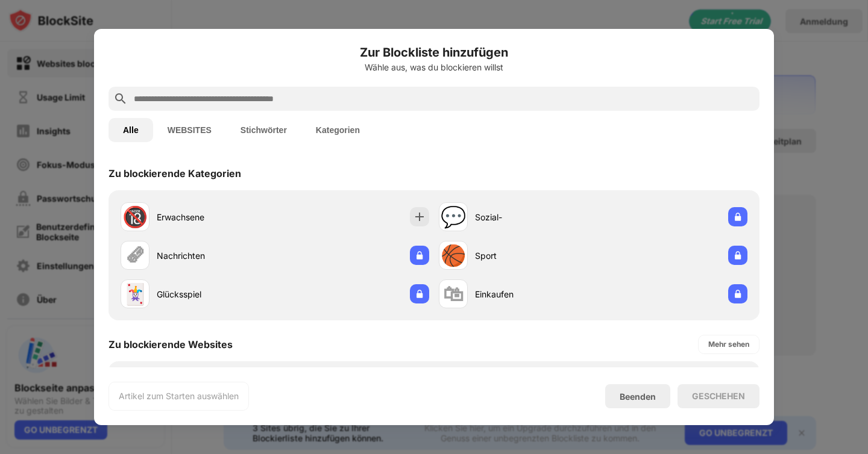  I want to click on img: search.svg, so click(120, 98).